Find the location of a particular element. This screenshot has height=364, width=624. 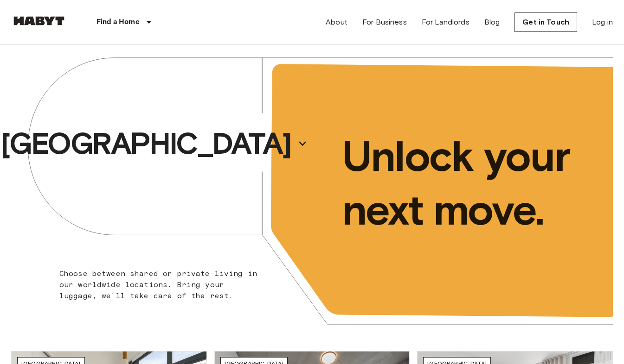

a: Get in Touch is located at coordinates (545, 22).